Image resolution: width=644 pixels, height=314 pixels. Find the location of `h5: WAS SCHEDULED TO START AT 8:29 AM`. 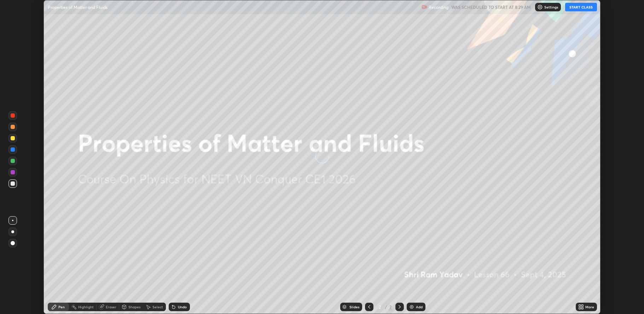

h5: WAS SCHEDULED TO START AT 8:29 AM is located at coordinates (491, 7).